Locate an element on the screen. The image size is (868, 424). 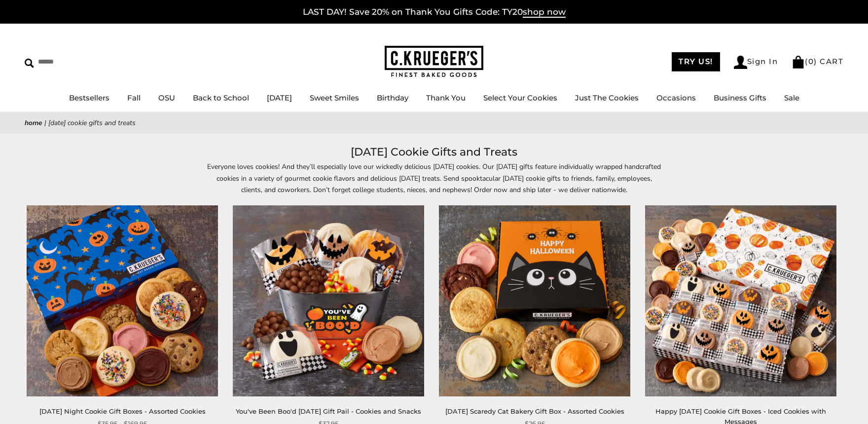
a: Sweet Smiles is located at coordinates (334, 98).